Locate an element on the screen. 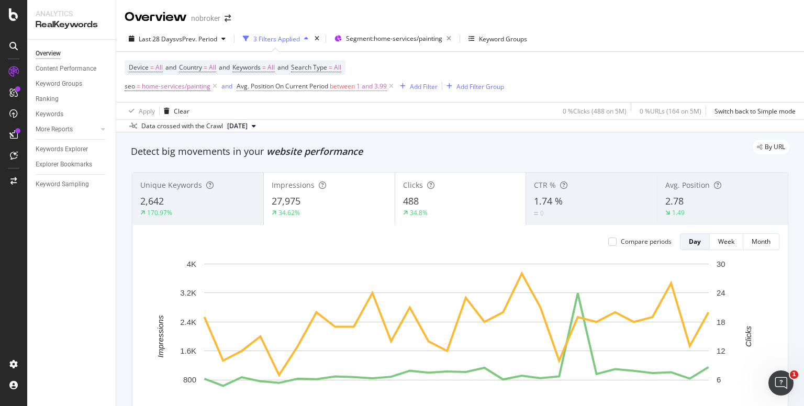 This screenshot has width=804, height=406. div: Month is located at coordinates (762, 241).